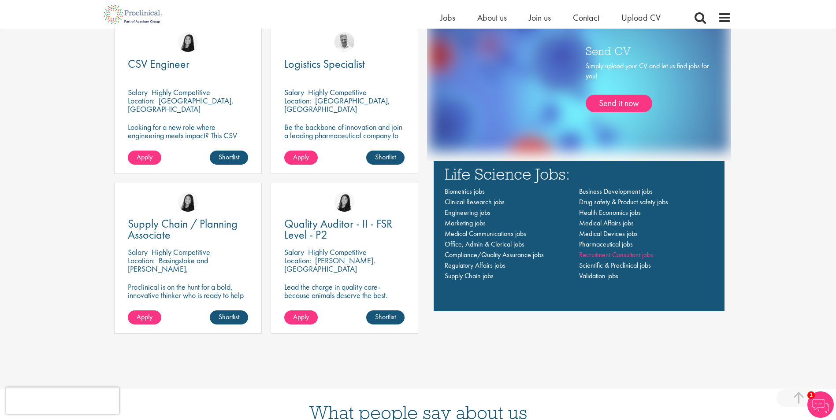 The width and height of the screenshot is (836, 420). Describe the element at coordinates (494, 255) in the screenshot. I see `span: Compliance/Quality Assurance jobs` at that location.